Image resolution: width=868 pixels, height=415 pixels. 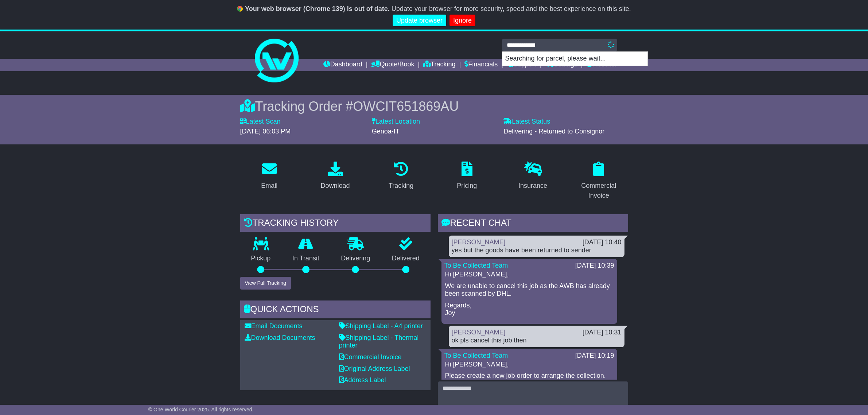 I want to click on a: Email, so click(x=269, y=176).